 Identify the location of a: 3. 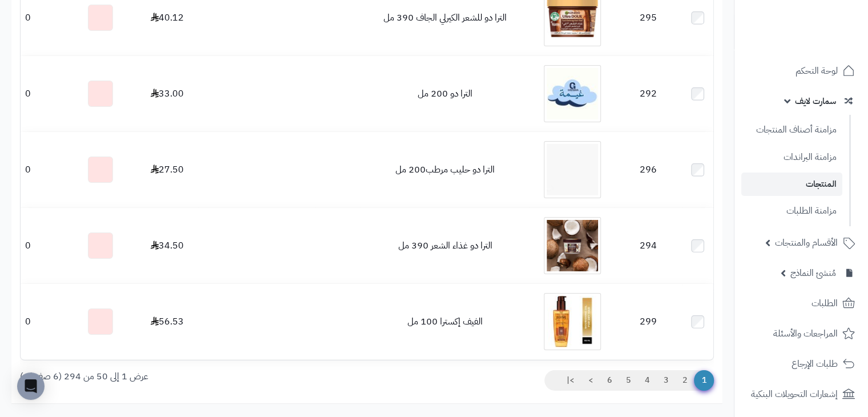
(666, 381).